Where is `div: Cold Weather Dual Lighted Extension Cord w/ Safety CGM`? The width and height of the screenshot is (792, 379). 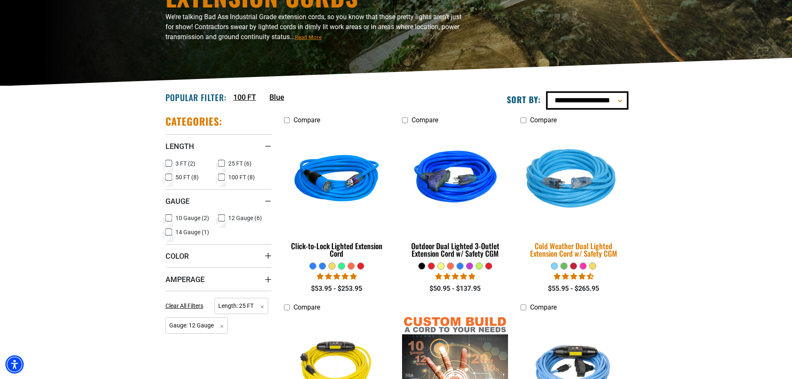
div: Cold Weather Dual Lighted Extension Cord w/ Safety CGM is located at coordinates (573, 250).